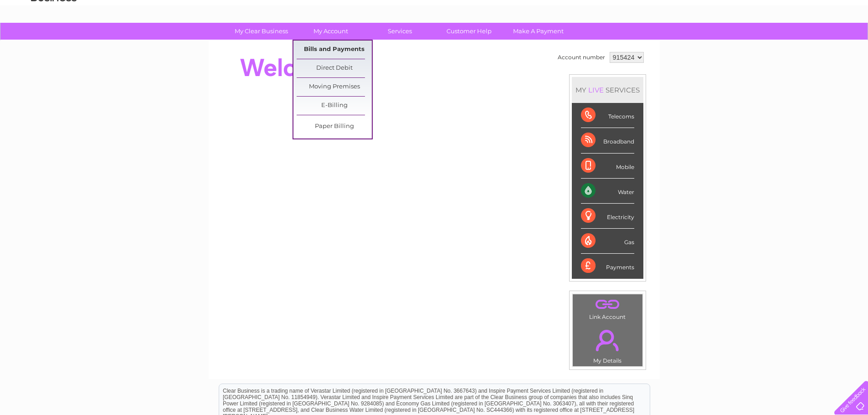 Image resolution: width=868 pixels, height=415 pixels. Describe the element at coordinates (795, 42) in the screenshot. I see `a: Blog` at that location.